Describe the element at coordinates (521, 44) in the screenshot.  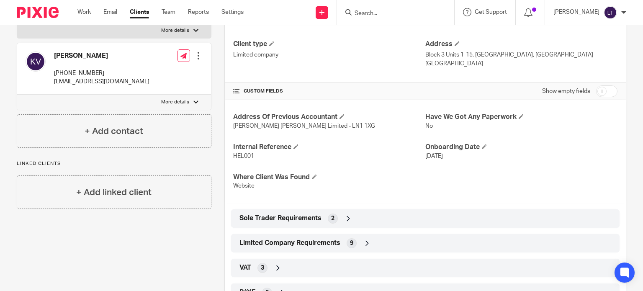
I see `h4: Address` at that location.